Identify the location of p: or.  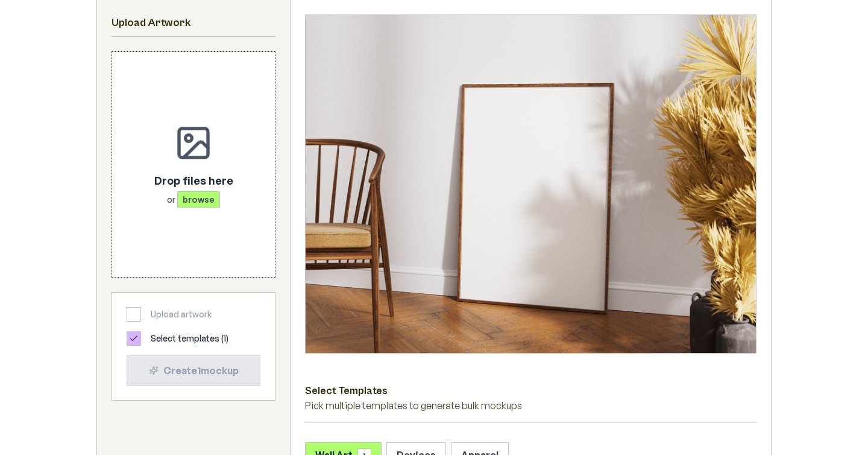
(193, 200).